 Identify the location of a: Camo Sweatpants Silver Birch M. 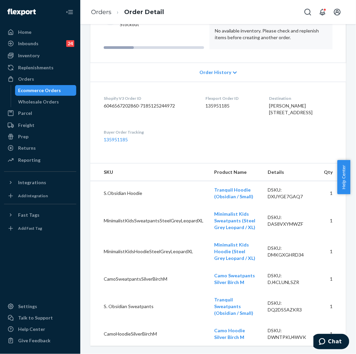
(235, 279).